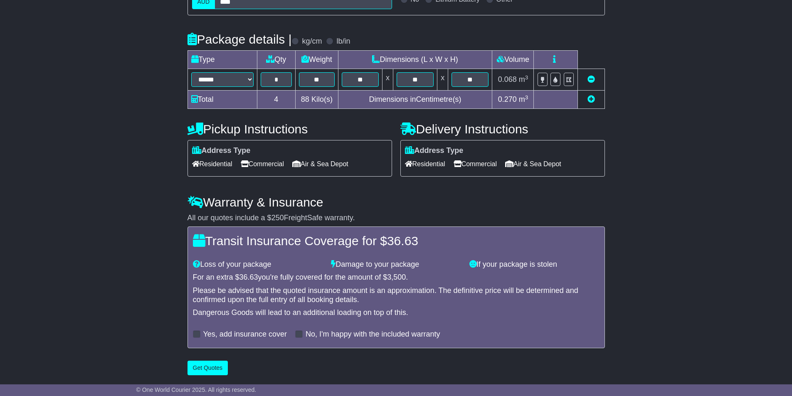  I want to click on h4: Pickup Instructions, so click(290, 129).